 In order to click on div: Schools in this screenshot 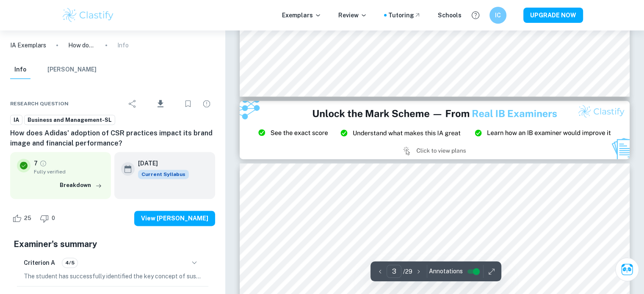, I will do `click(449, 15)`.